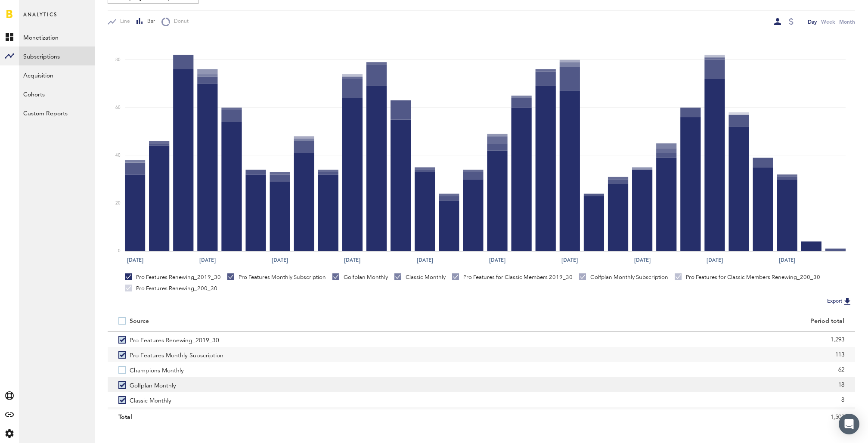  Describe the element at coordinates (188, 414) in the screenshot. I see `span: Pro Features for Classic Members 2019_30` at that location.